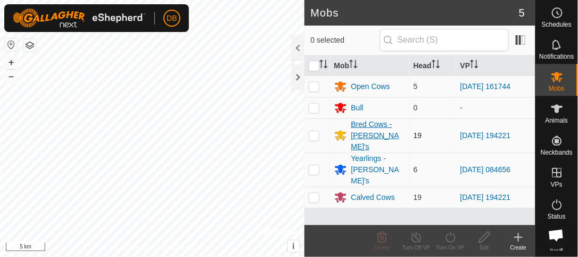  Describe the element at coordinates (445, 40) in the screenshot. I see `input: Search (S)` at that location.